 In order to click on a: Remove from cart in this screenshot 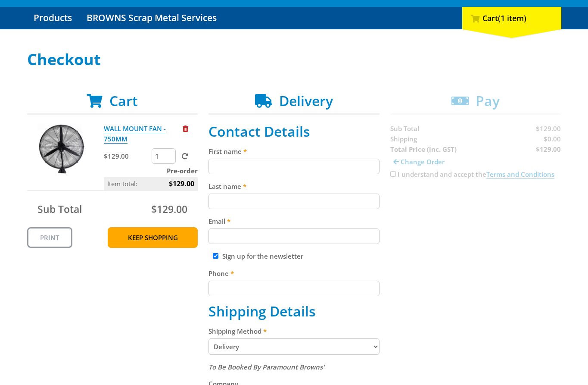, I will do `click(185, 129)`.